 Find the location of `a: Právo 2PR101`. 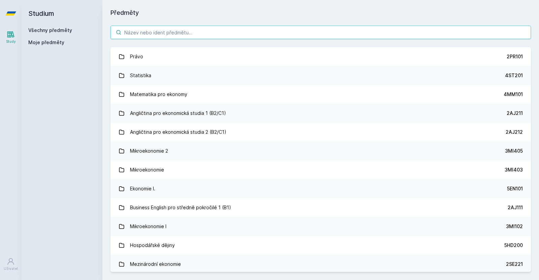

a: Právo 2PR101 is located at coordinates (321, 57).